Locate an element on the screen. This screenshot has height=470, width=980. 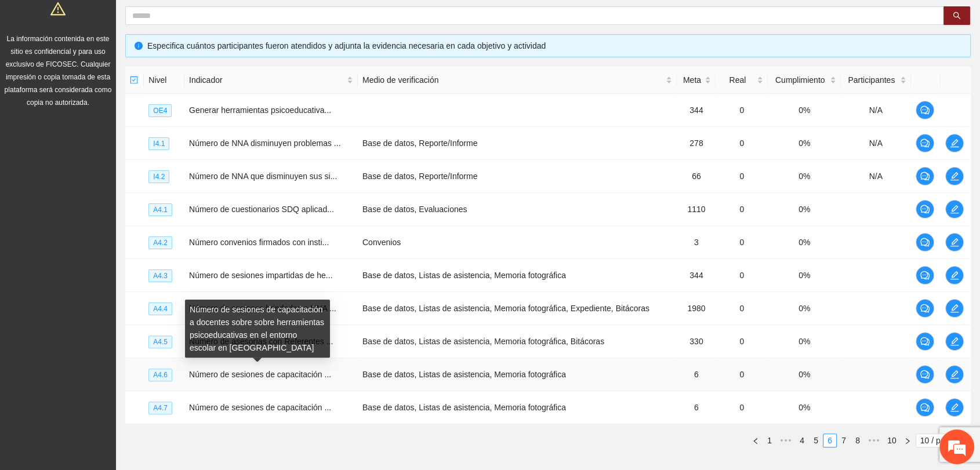
span: Real is located at coordinates (737, 80).